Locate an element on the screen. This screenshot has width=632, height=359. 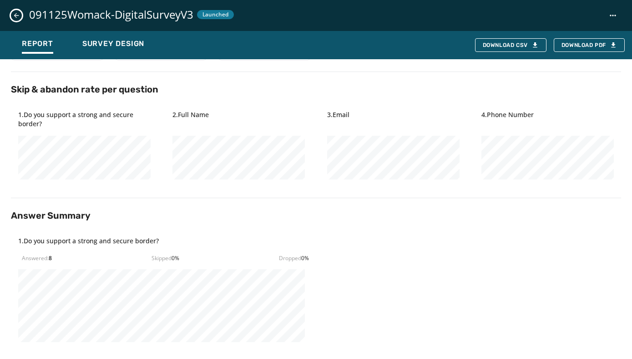
button: Report is located at coordinates (37, 45).